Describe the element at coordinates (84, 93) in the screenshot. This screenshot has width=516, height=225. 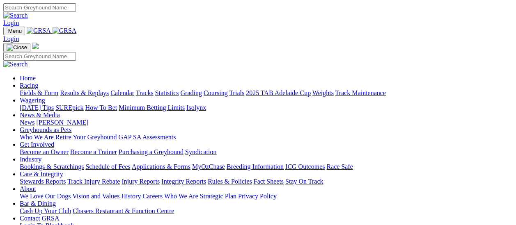
I see `a: Results & Replays` at that location.